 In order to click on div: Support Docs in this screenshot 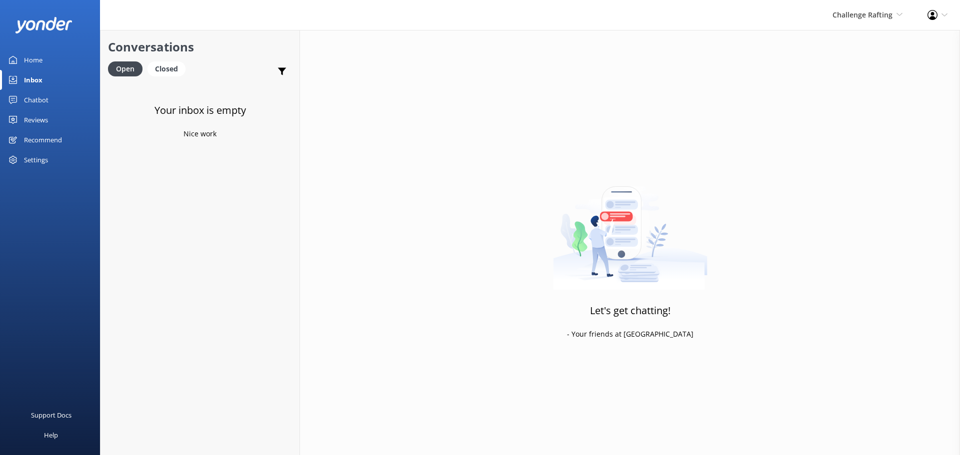, I will do `click(51, 415)`.